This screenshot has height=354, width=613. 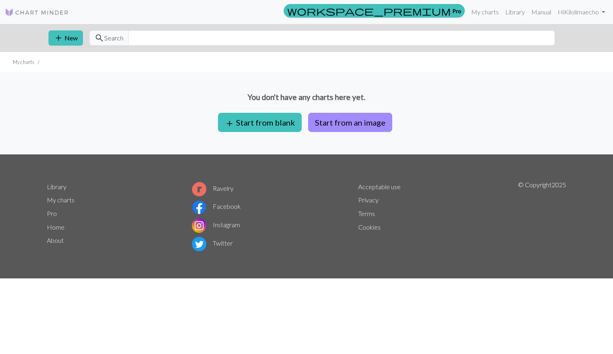 What do you see at coordinates (213, 188) in the screenshot?
I see `a: Ravelry` at bounding box center [213, 188].